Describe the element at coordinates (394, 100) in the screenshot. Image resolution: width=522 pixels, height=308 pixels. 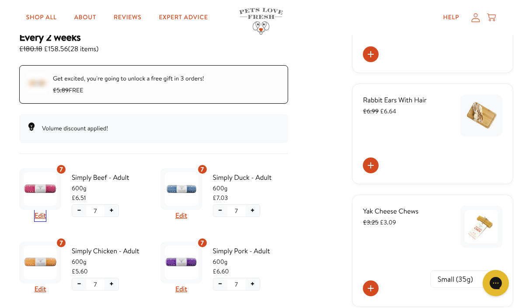
I see `span: Rabbit Ears With Hair` at that location.